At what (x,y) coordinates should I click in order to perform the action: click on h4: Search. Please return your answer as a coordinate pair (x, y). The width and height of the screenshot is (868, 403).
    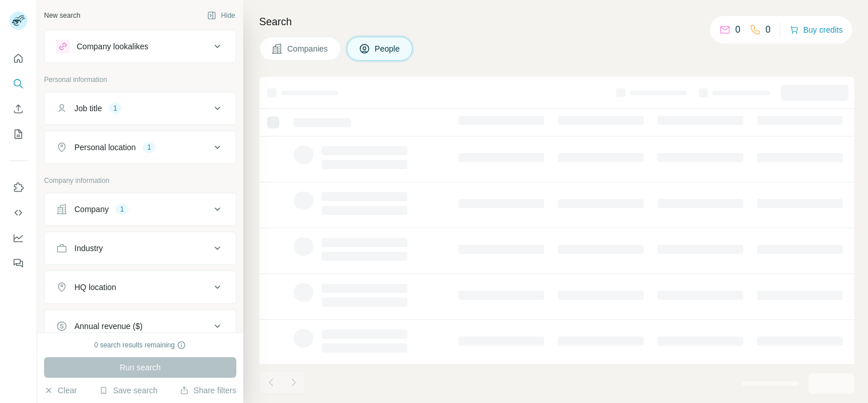
    Looking at the image, I should click on (557, 22).